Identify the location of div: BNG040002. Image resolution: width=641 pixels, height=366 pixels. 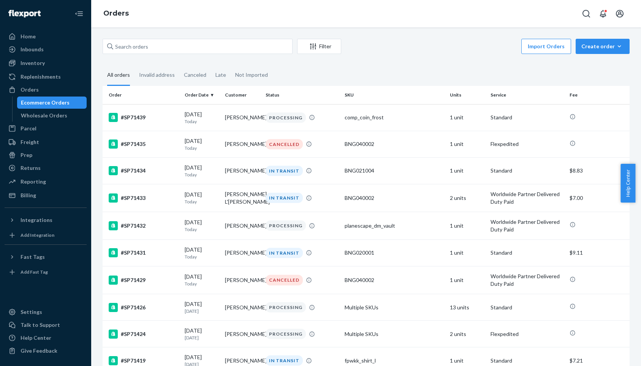
(394, 280).